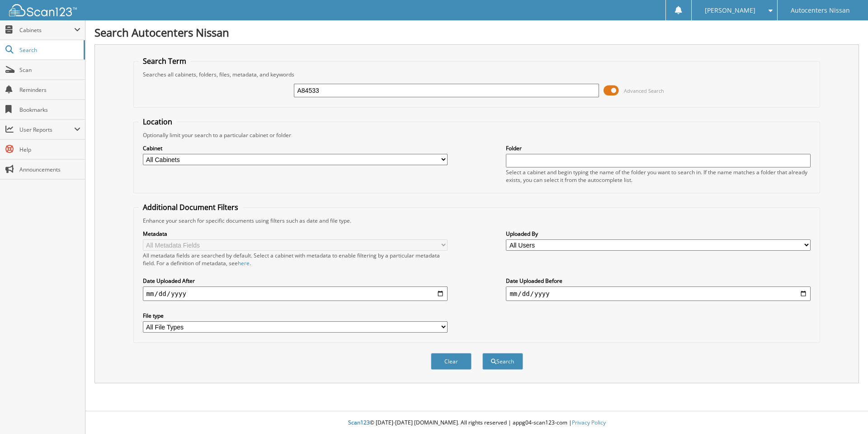 The height and width of the screenshot is (434, 868). Describe the element at coordinates (190, 207) in the screenshot. I see `legend: Additional Document Filters` at that location.